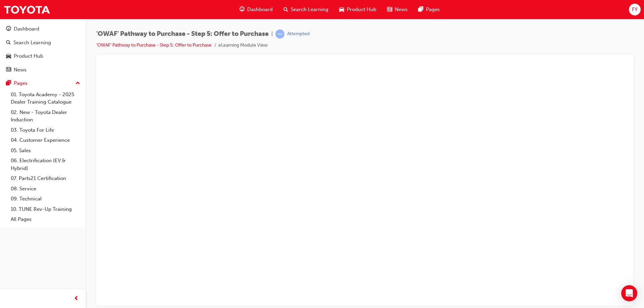 The height and width of the screenshot is (308, 644). Describe the element at coordinates (78, 84) in the screenshot. I see `span: up-icon` at that location.